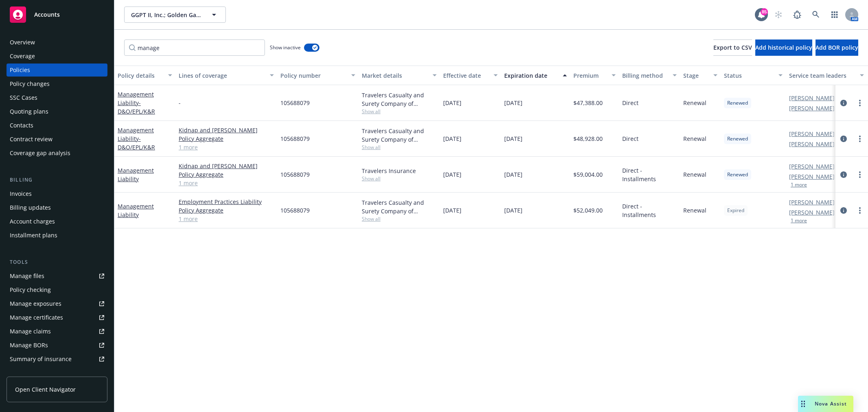 The height and width of the screenshot is (412, 868). I want to click on button: Add BOR policy, so click(836, 48).